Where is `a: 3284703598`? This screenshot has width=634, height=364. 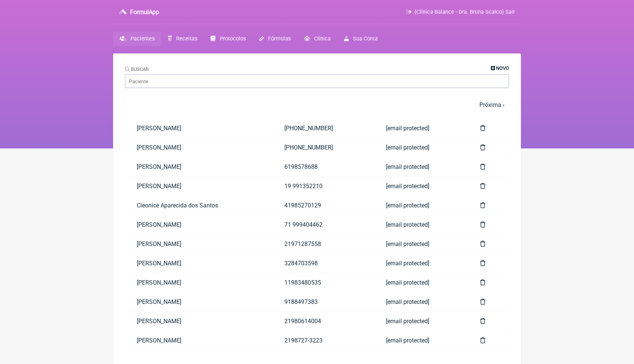
a: 3284703598 is located at coordinates (323, 263).